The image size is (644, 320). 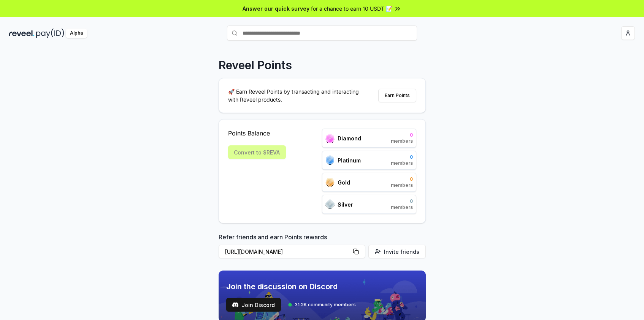 I want to click on a: testJoin Discord, so click(x=254, y=305).